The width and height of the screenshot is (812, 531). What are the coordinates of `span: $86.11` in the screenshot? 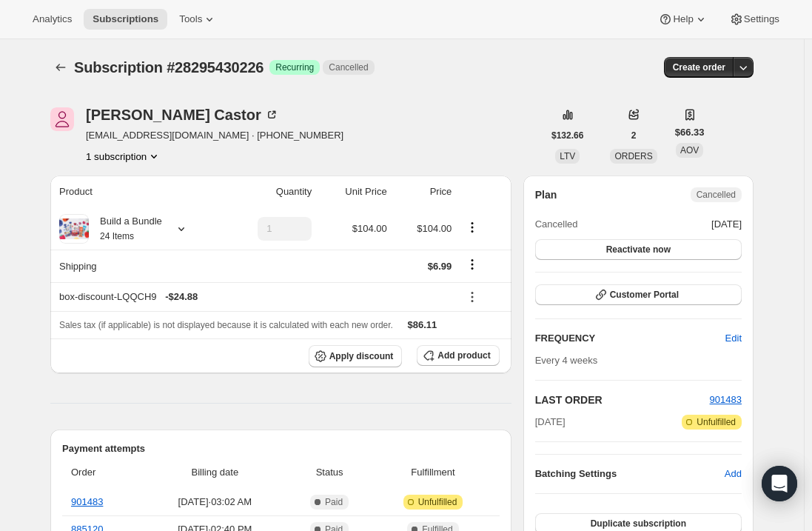 It's located at (423, 325).